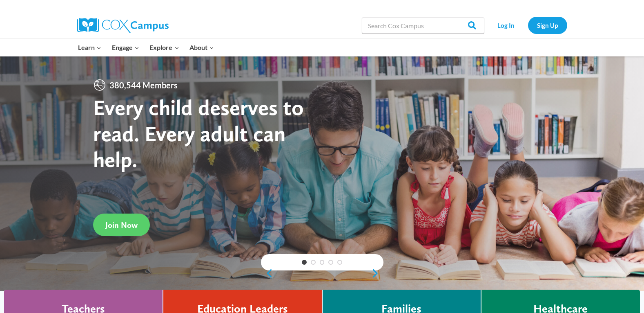  I want to click on a: previous, so click(267, 273).